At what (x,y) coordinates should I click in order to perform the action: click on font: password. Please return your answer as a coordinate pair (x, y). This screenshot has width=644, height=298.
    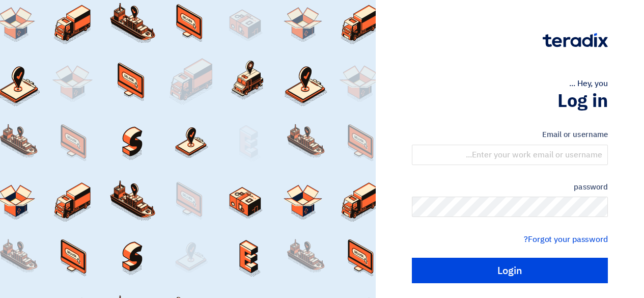
    Looking at the image, I should click on (591, 187).